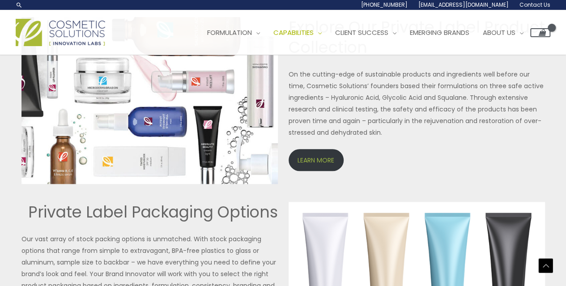 The width and height of the screenshot is (566, 286). I want to click on span: Capabilities, so click(294, 32).